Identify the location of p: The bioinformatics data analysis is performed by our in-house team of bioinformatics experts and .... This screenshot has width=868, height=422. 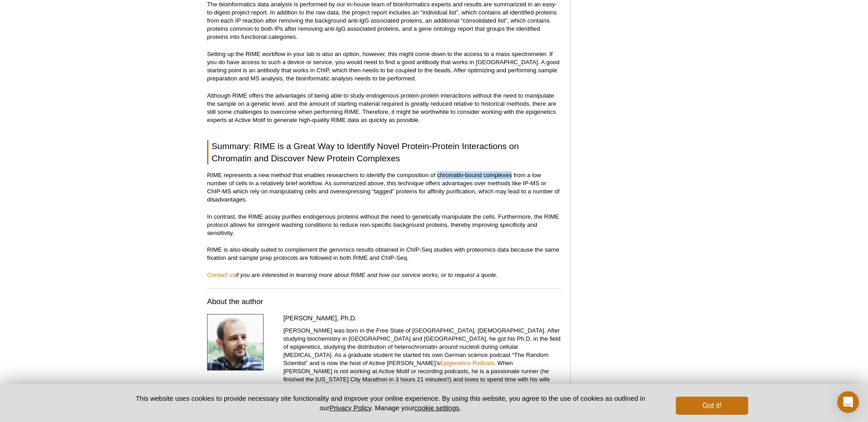
(384, 21).